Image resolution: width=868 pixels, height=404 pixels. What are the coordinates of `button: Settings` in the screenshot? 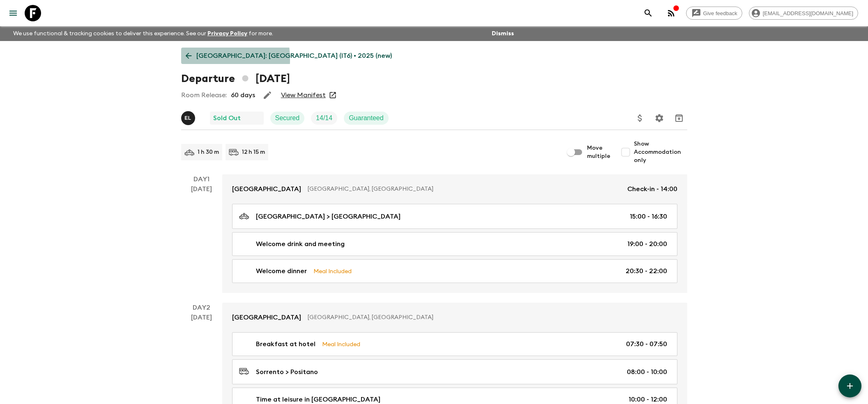 It's located at (659, 118).